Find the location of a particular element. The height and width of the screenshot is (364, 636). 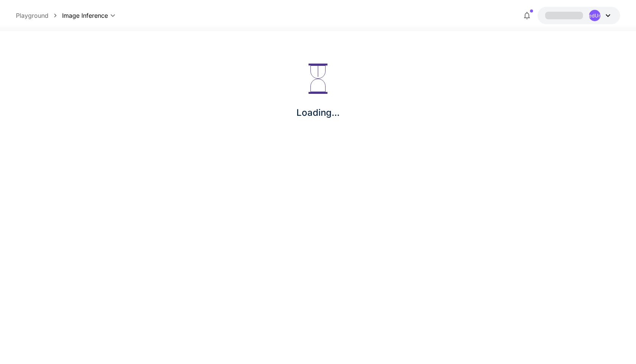

button: UndefinedUndefined is located at coordinates (579, 16).